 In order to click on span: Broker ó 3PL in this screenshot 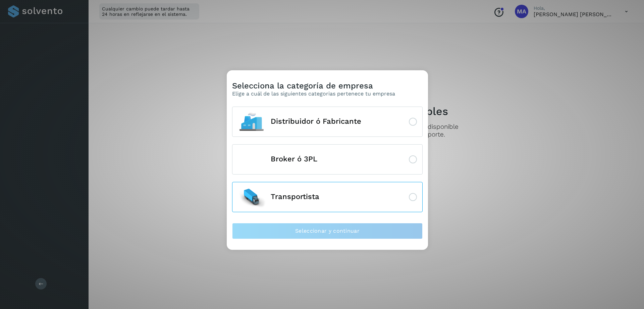, I will do `click(294, 159)`.